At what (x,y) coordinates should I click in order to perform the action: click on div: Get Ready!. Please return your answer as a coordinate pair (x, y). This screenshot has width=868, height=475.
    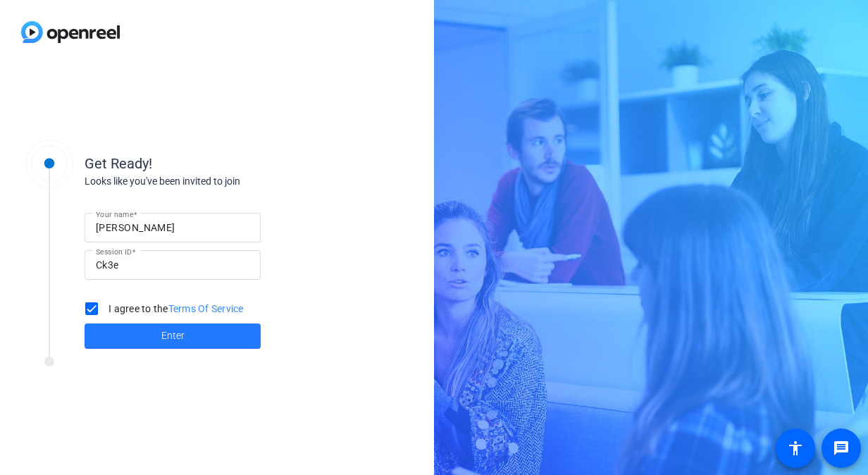
    Looking at the image, I should click on (226, 163).